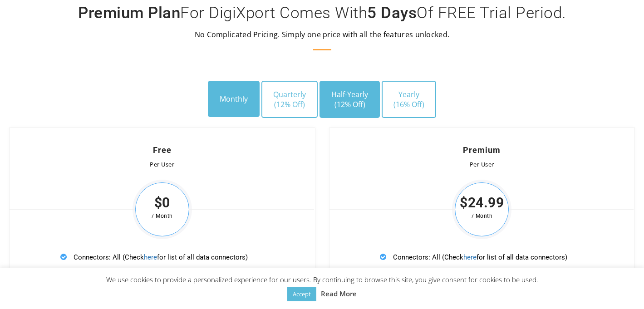 This screenshot has width=644, height=309. What do you see at coordinates (322, 286) in the screenshot?
I see `span: We use cookies to provide a personalized experience for our users. By continuing to browse this s...` at bounding box center [322, 286].